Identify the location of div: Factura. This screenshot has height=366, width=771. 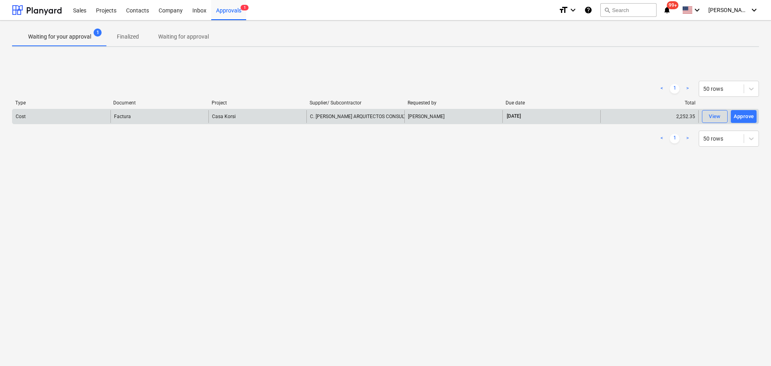
(122, 116).